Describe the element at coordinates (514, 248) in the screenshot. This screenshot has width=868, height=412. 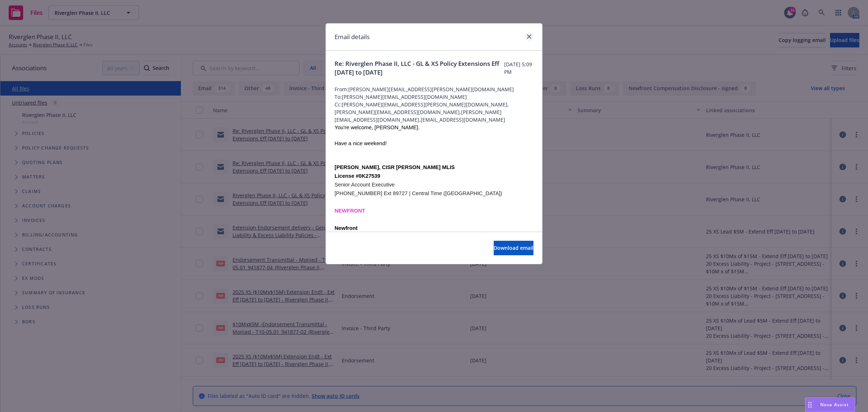
I see `button: Download email` at that location.